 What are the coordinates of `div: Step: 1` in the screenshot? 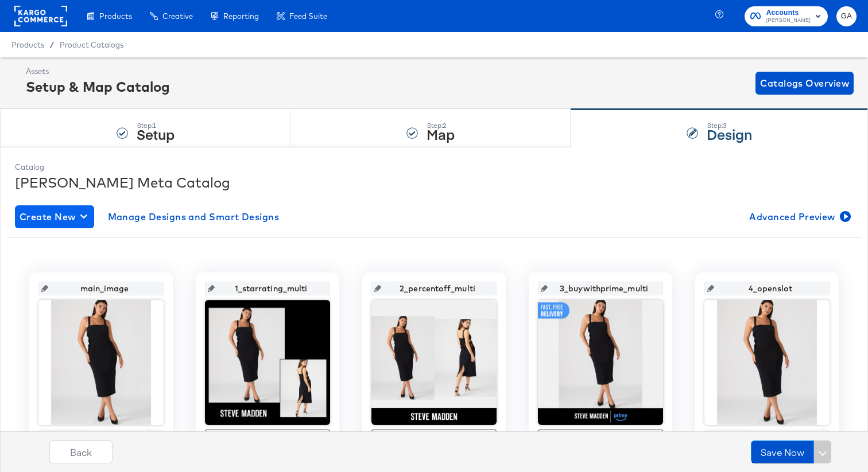 It's located at (155, 126).